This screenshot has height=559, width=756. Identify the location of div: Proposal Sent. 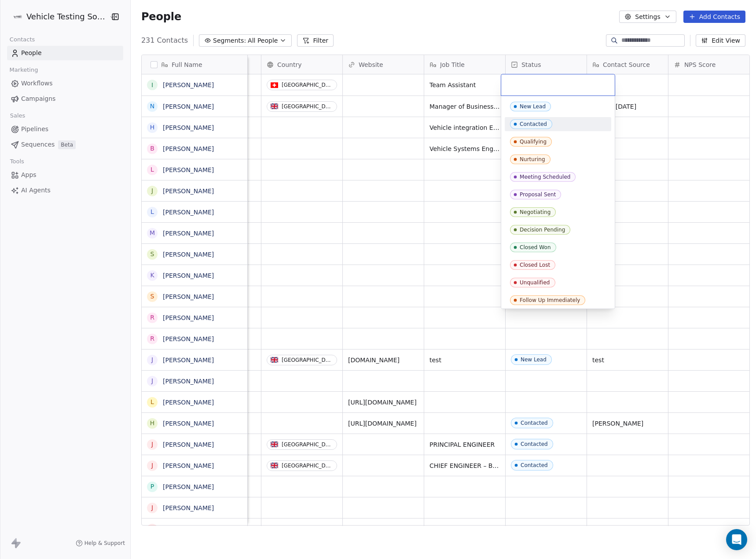
(538, 194).